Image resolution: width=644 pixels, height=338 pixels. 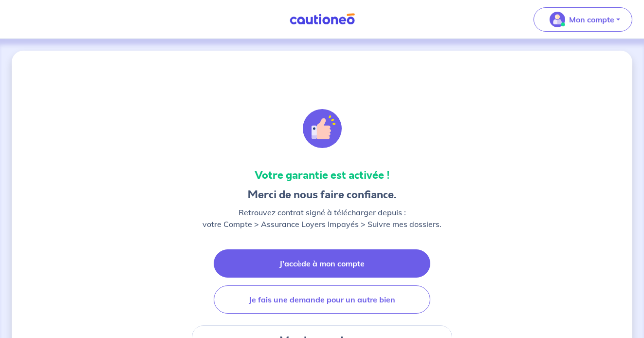 What do you see at coordinates (322, 129) in the screenshot?
I see `img: illu_alert_hand.svg` at bounding box center [322, 129].